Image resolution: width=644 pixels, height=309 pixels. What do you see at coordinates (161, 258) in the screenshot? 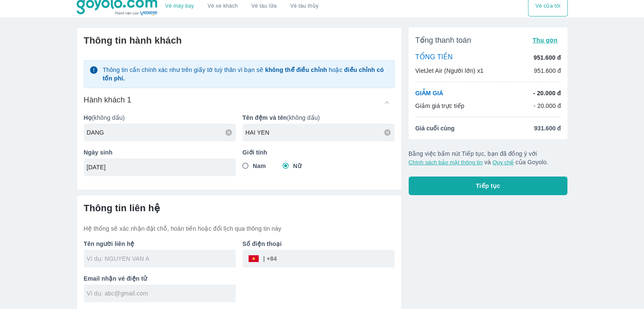
I see `input: Ví dụ: NGUYEN VAN A` at bounding box center [161, 258].